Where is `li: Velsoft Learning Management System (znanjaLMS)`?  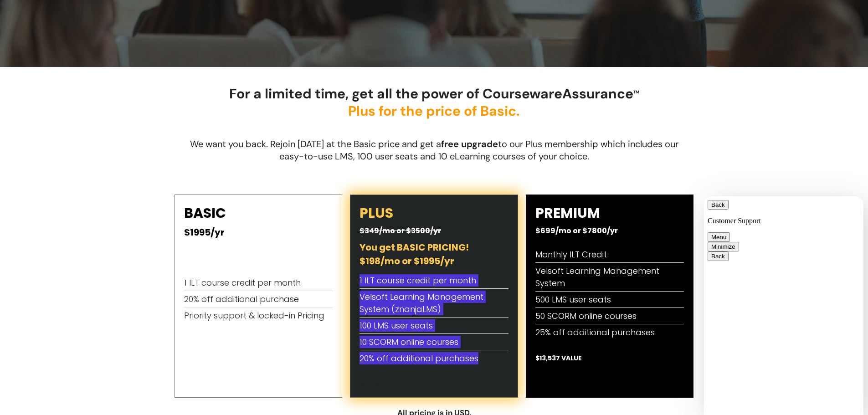 li: Velsoft Learning Management System (znanjaLMS) is located at coordinates (434, 303).